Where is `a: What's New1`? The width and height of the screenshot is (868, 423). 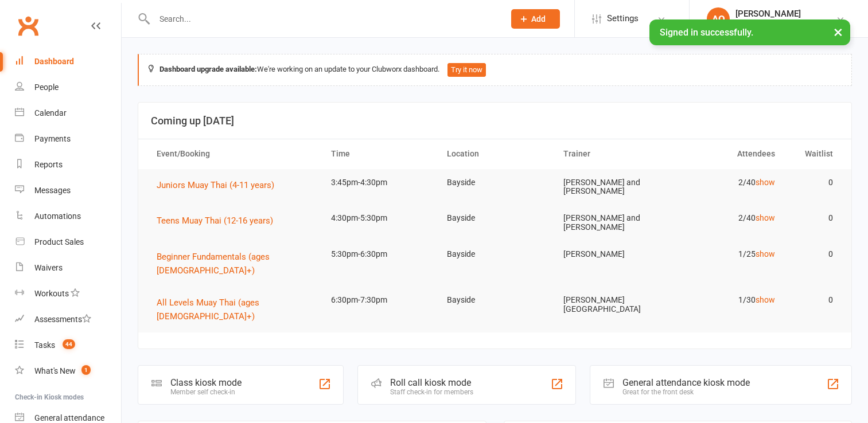 a: What's New1 is located at coordinates (68, 371).